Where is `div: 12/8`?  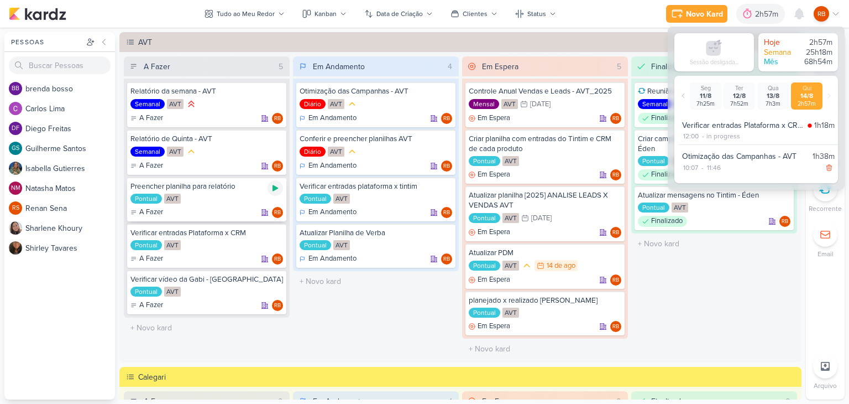
div: 12/8 is located at coordinates (739, 96).